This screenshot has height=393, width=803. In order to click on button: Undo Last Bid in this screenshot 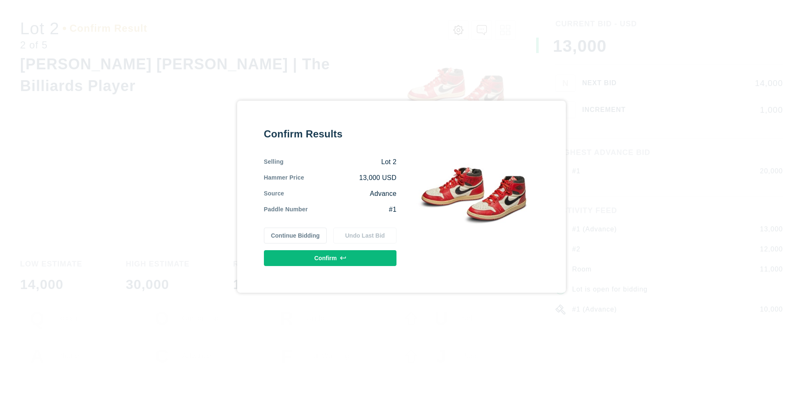, I will do `click(365, 236)`.